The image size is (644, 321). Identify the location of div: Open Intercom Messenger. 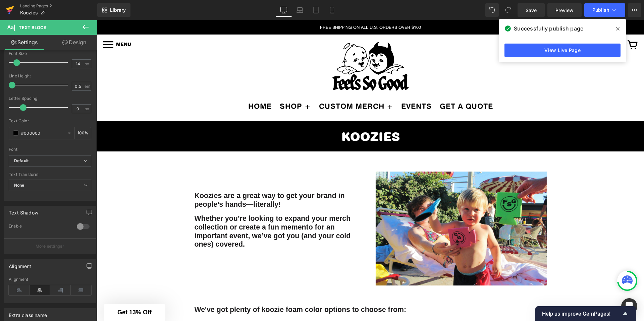
(629, 306).